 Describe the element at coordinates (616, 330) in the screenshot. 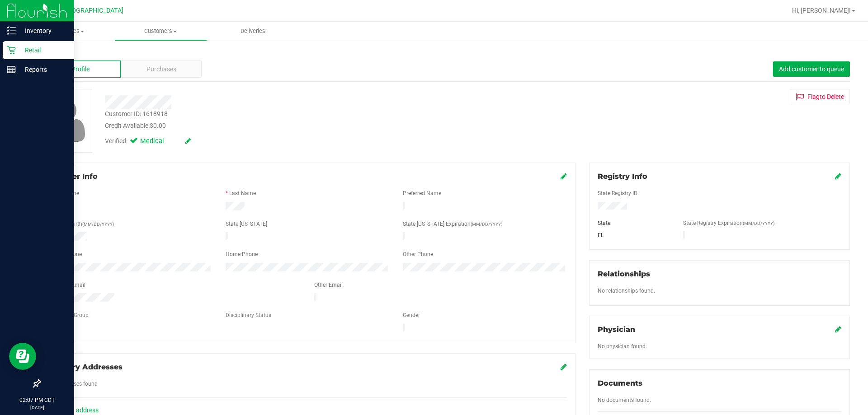

I see `span: Physician` at that location.